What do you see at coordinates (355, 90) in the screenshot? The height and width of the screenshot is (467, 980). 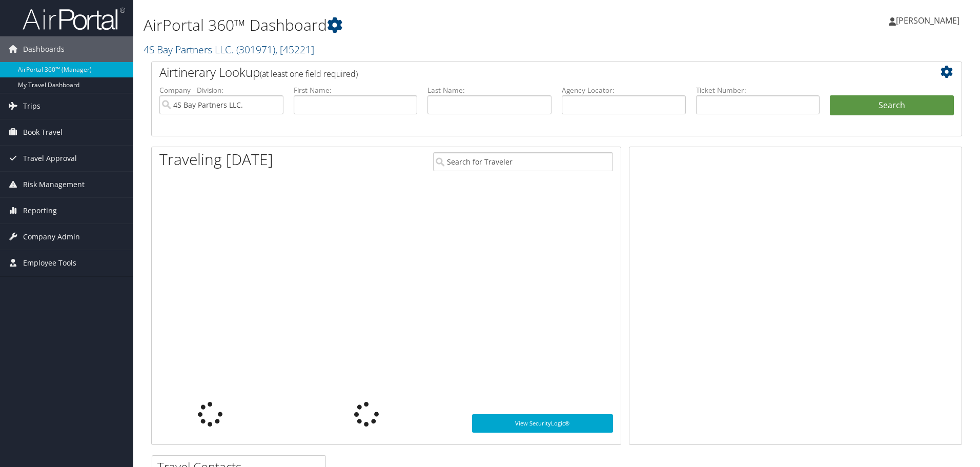 I see `label: First Name:` at bounding box center [355, 90].